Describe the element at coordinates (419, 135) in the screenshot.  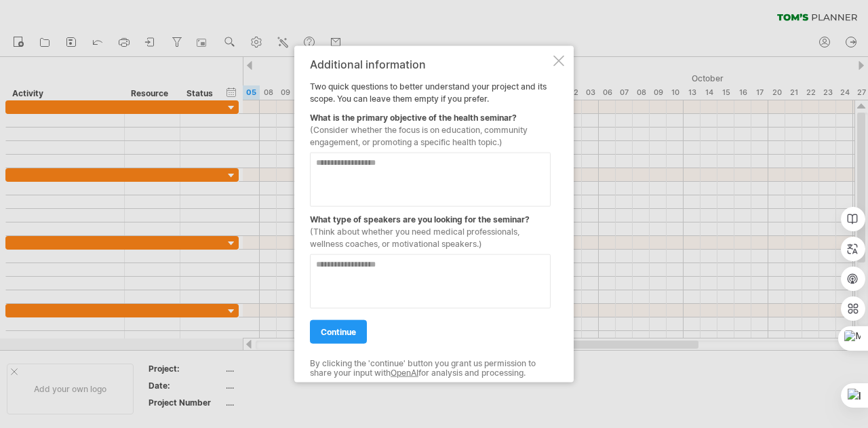
I see `span: (Consider whether the focus is on education, community engagement, or promoting a specific health...` at that location.